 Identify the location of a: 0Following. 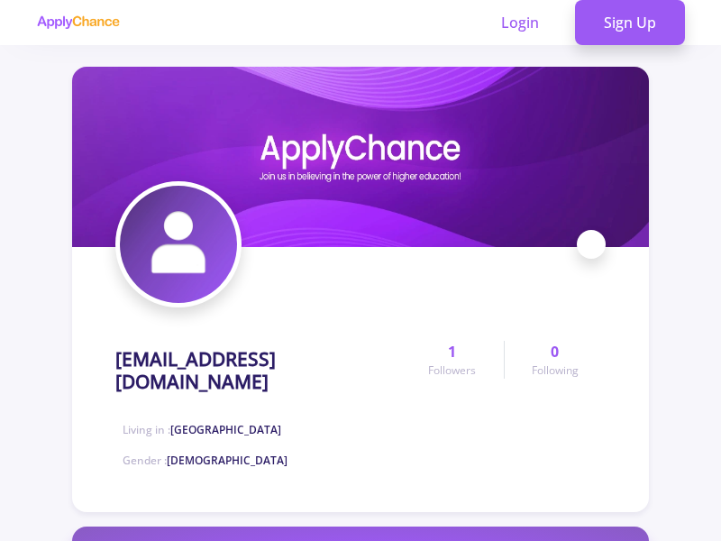
(554, 360).